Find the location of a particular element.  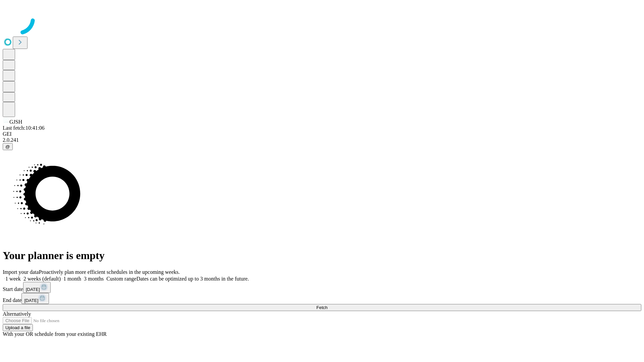

span: Custom range is located at coordinates (121, 279).